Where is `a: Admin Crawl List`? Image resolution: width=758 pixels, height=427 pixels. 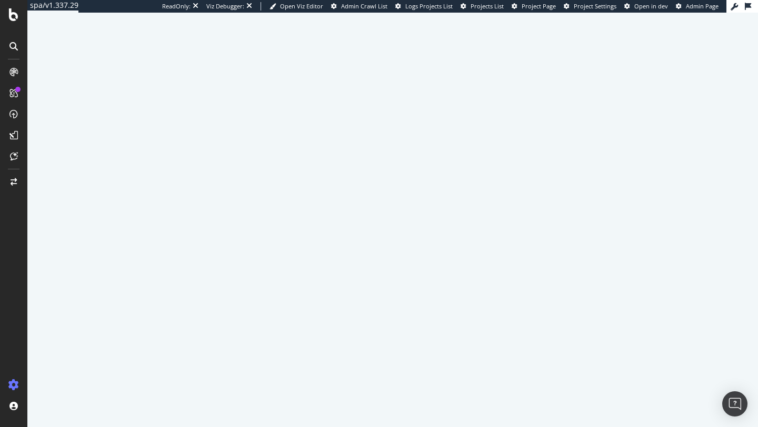 a: Admin Crawl List is located at coordinates (359, 6).